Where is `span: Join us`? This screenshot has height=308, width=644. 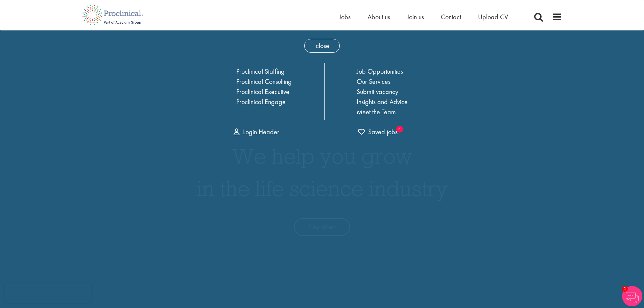
span: Join us is located at coordinates (415, 17).